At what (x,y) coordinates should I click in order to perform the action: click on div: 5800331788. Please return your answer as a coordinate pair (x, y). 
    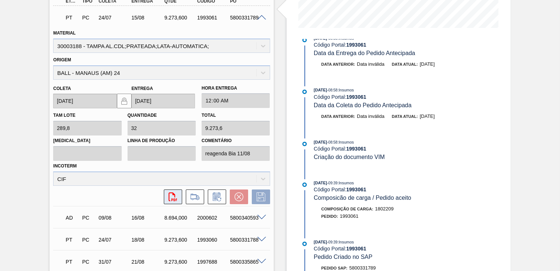
    Looking at the image, I should click on (246, 239).